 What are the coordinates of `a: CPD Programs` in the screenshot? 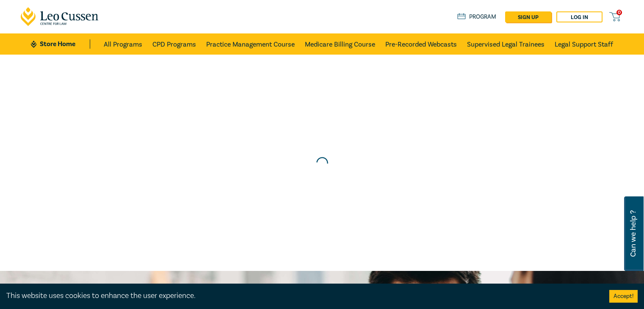 It's located at (174, 44).